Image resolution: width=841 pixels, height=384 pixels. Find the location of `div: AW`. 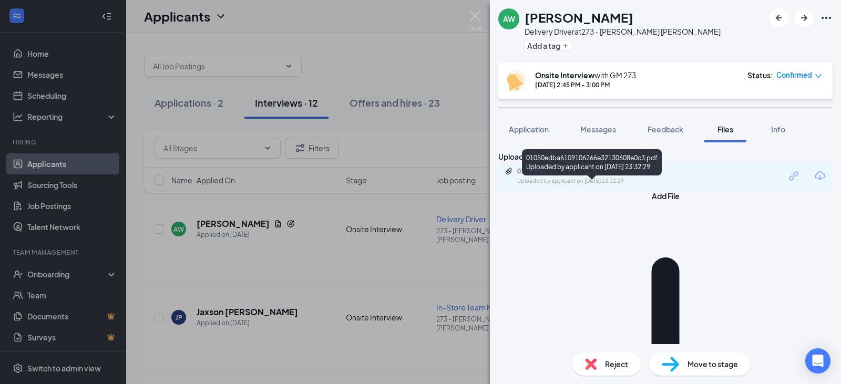

div: AW is located at coordinates (509, 19).